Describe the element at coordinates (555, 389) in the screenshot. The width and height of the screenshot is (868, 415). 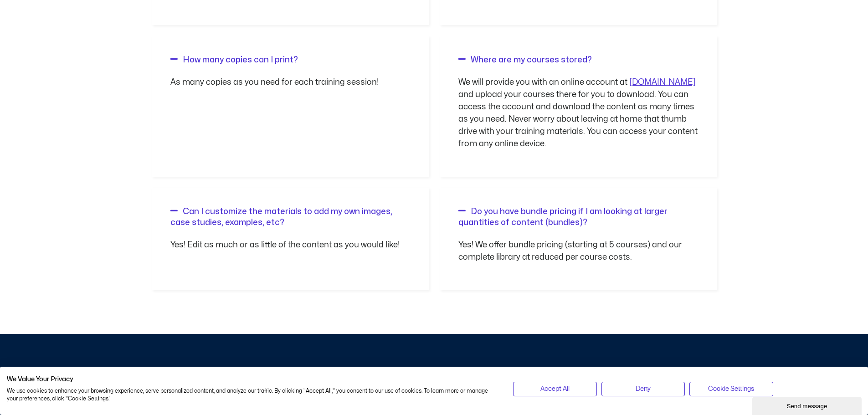
I see `button: Accept all cookies` at that location.